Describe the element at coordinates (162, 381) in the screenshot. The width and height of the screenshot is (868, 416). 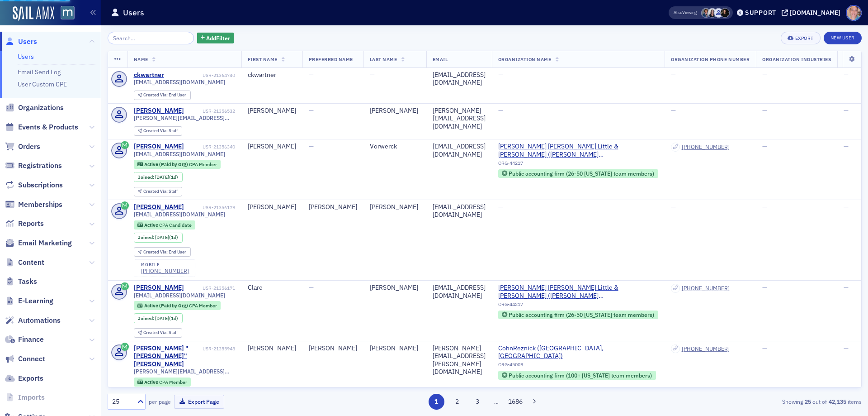
I see `a: Active CPA Member` at that location.